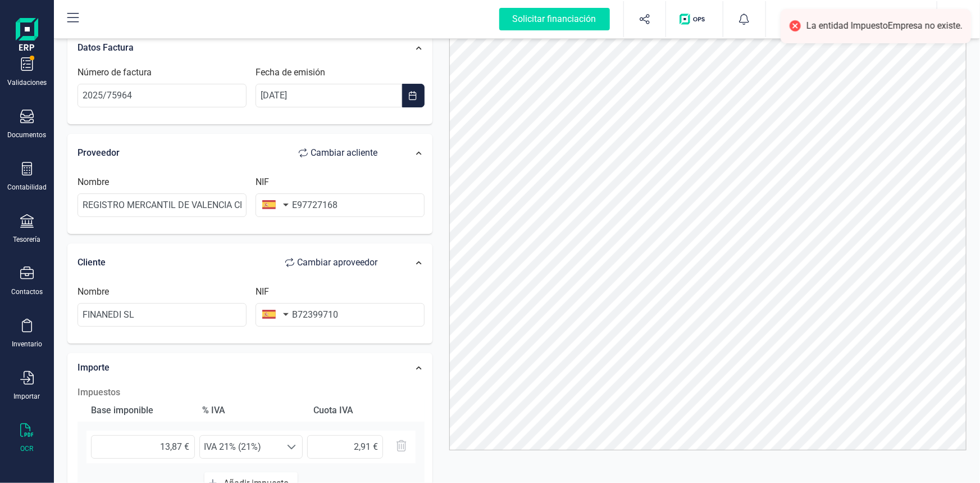 This screenshot has height=483, width=980. Describe the element at coordinates (27, 292) in the screenshot. I see `div: Contactos` at that location.